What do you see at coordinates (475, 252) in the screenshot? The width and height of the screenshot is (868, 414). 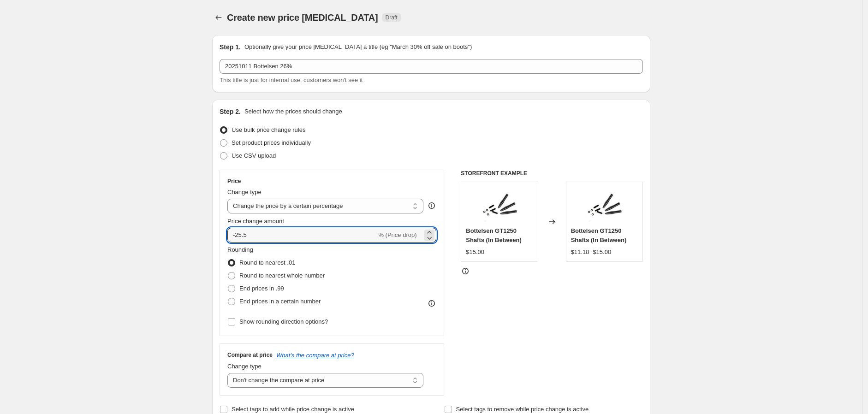 I see `div: $15.00` at bounding box center [475, 252].